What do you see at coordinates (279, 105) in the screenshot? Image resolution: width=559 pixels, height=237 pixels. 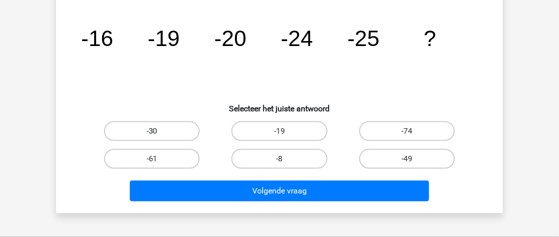 I see `h6: Selecteer het juiste antwoord` at bounding box center [279, 105].